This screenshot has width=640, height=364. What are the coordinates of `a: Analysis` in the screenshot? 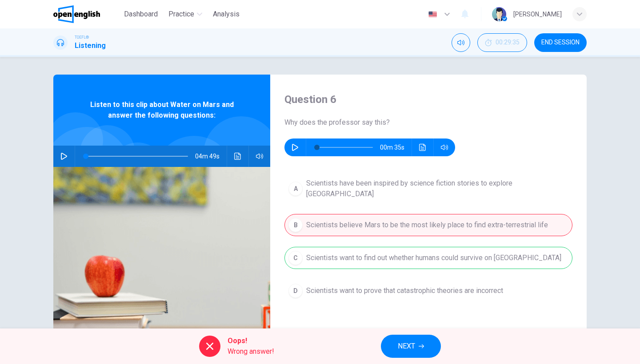 It's located at (226, 14).